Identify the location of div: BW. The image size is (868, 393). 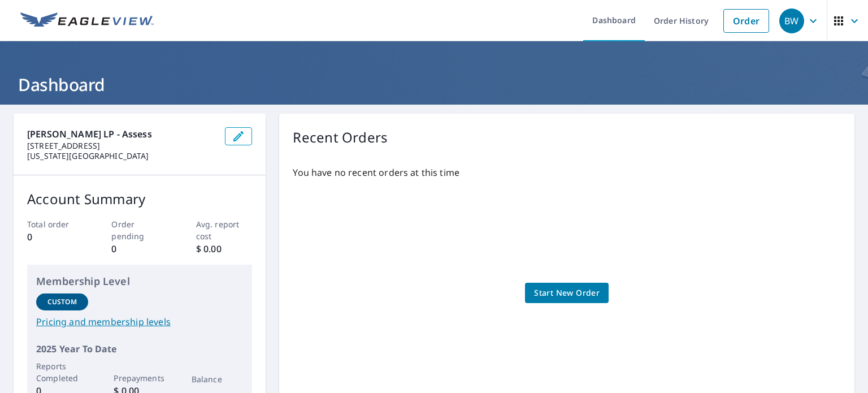
(792, 21).